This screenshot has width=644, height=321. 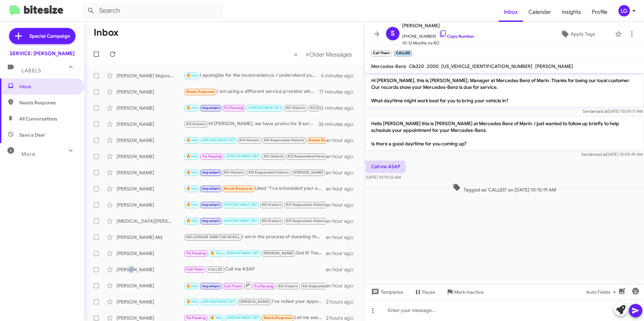 What do you see at coordinates (31, 71) in the screenshot?
I see `span: Labels` at bounding box center [31, 71].